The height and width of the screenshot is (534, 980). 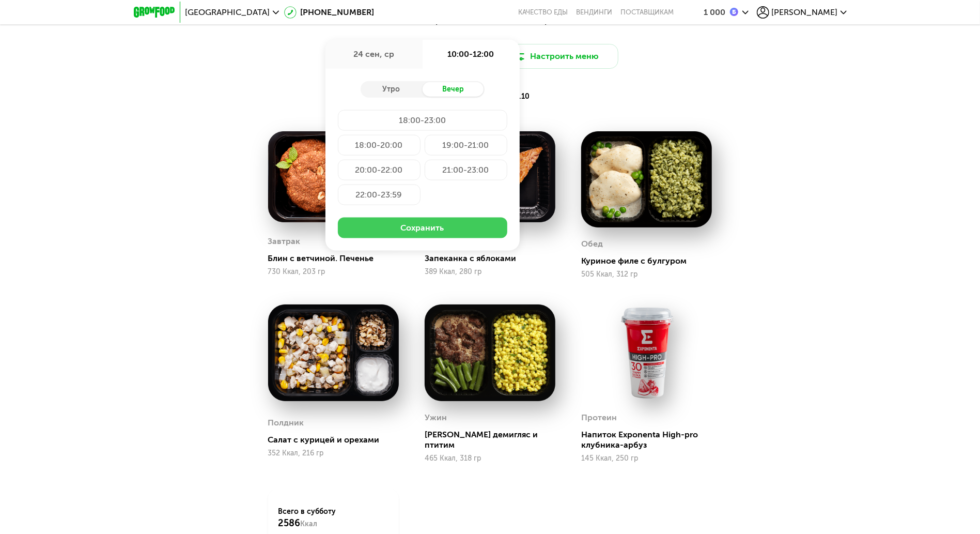 I want to click on div: Утро, so click(x=392, y=89).